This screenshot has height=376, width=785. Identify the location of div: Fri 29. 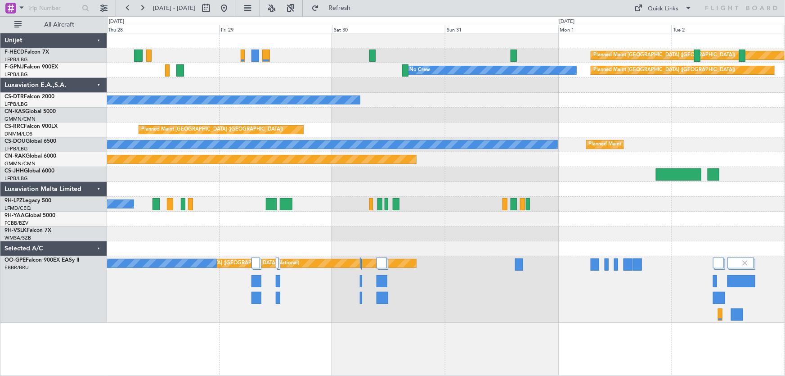
(275, 29).